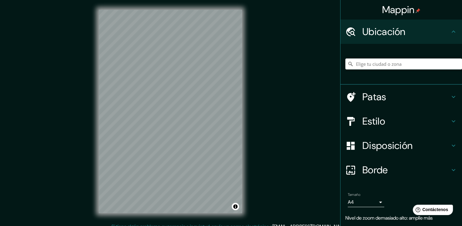 The height and width of the screenshot is (226, 462). What do you see at coordinates (384, 32) in the screenshot?
I see `font: Ubicación` at bounding box center [384, 32].